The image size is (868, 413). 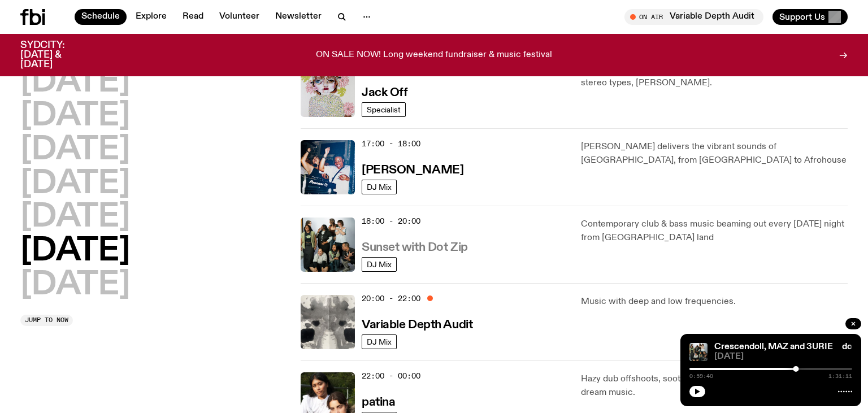 What do you see at coordinates (434, 55) in the screenshot?
I see `p: ON SALE NOW! Long weekend fundraiser & music festival` at bounding box center [434, 55].